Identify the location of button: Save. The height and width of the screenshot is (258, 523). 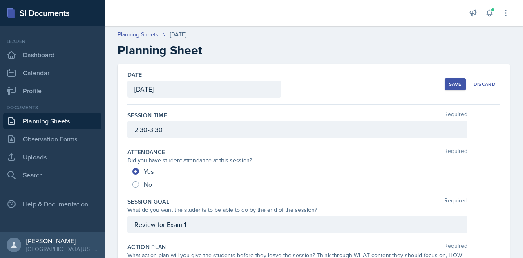
(455, 84).